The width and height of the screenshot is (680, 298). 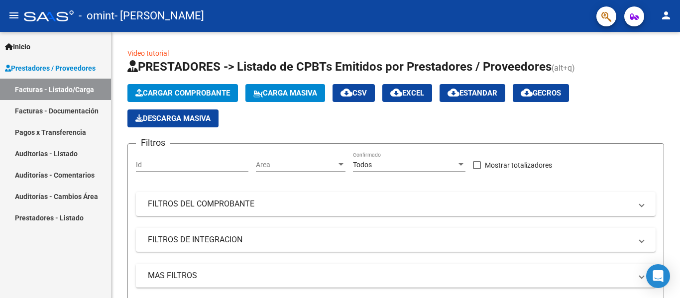 What do you see at coordinates (658, 276) in the screenshot?
I see `div: Open Intercom Messenger` at bounding box center [658, 276].